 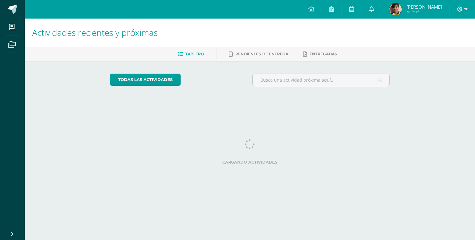 What do you see at coordinates (320, 54) in the screenshot?
I see `a: Entregadas` at bounding box center [320, 54].